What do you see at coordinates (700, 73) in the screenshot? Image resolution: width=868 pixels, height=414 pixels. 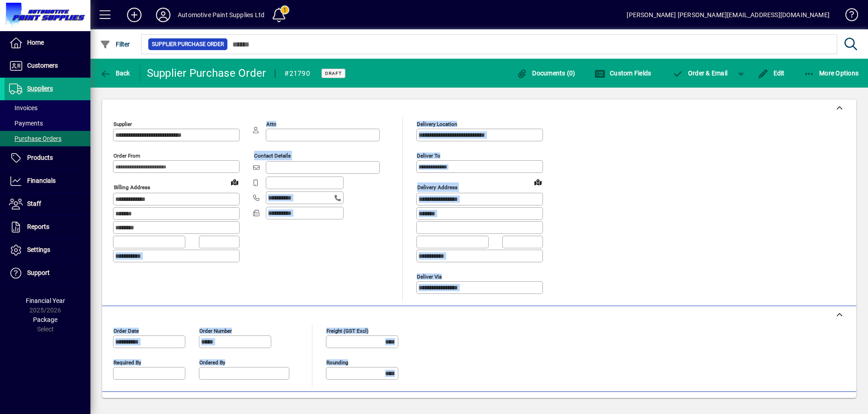 I see `button: Order & Email` at bounding box center [700, 73].